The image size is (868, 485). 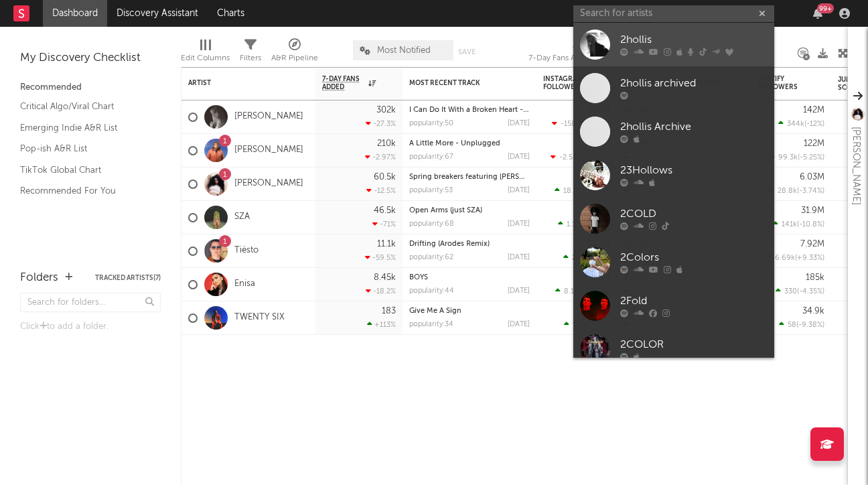 I want to click on a: Tiësto, so click(x=247, y=251).